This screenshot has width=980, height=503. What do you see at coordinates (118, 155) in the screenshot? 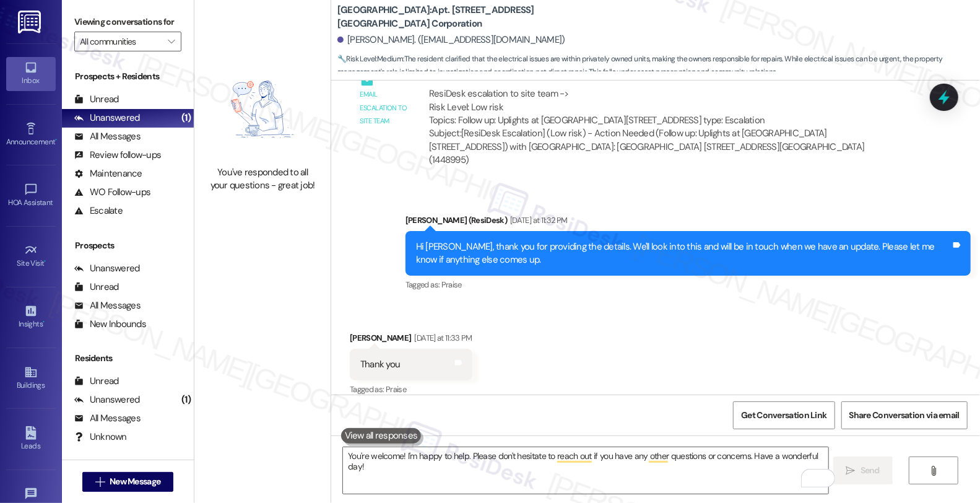
I see `div: Review follow-ups` at bounding box center [118, 155].